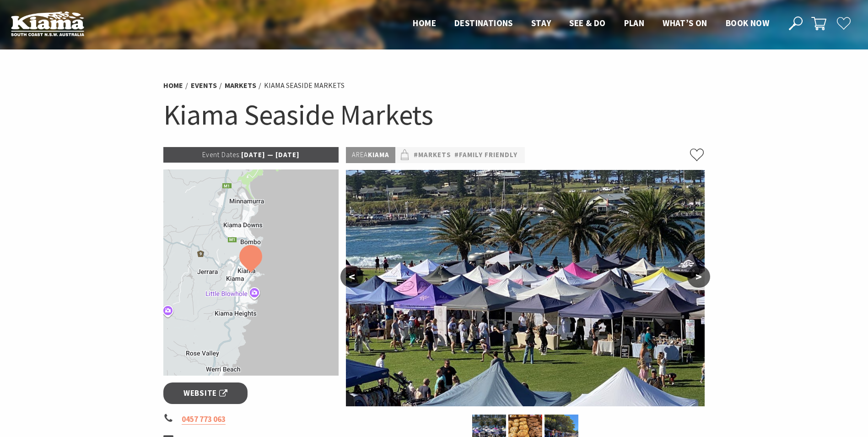 This screenshot has height=437, width=868. Describe the element at coordinates (542, 23) in the screenshot. I see `span: Stay` at that location.